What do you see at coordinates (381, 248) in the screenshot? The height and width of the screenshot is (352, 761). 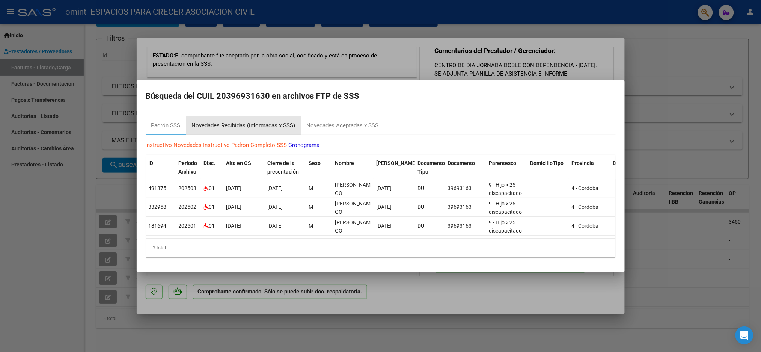 I see `div: 3 total` at bounding box center [381, 248].